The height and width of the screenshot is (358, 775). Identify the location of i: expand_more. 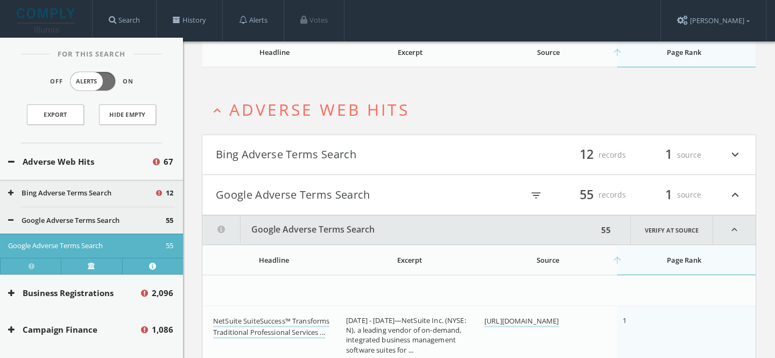
(735, 155).